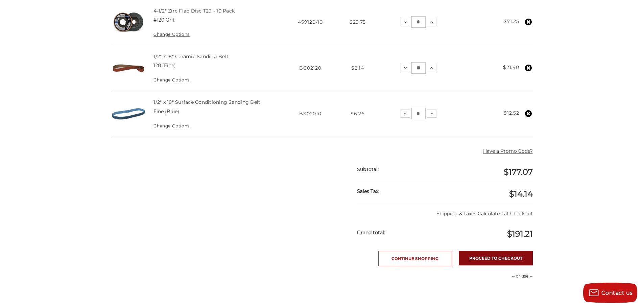  What do you see at coordinates (164, 20) in the screenshot?
I see `dd: #120 Grit` at bounding box center [164, 20].